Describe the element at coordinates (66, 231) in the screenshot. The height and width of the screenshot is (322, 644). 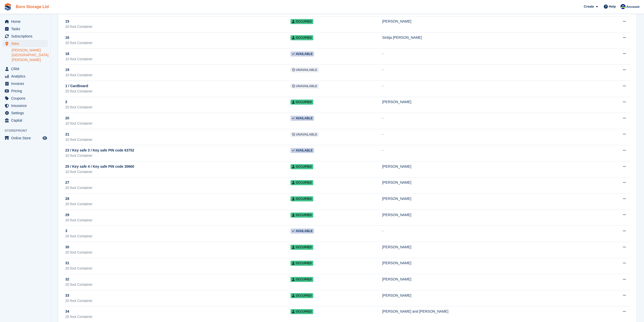
I see `span: 3` at that location.